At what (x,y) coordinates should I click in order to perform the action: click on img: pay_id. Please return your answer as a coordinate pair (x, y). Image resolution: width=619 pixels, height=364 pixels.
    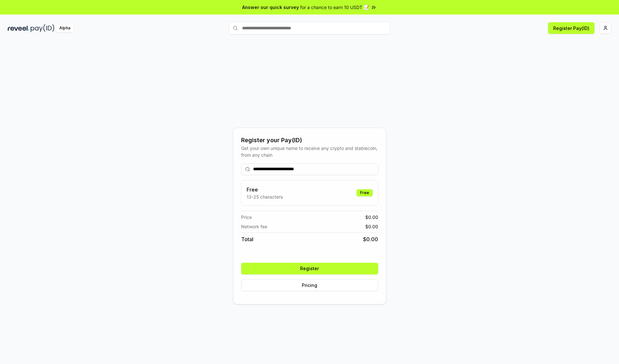
    Looking at the image, I should click on (43, 28).